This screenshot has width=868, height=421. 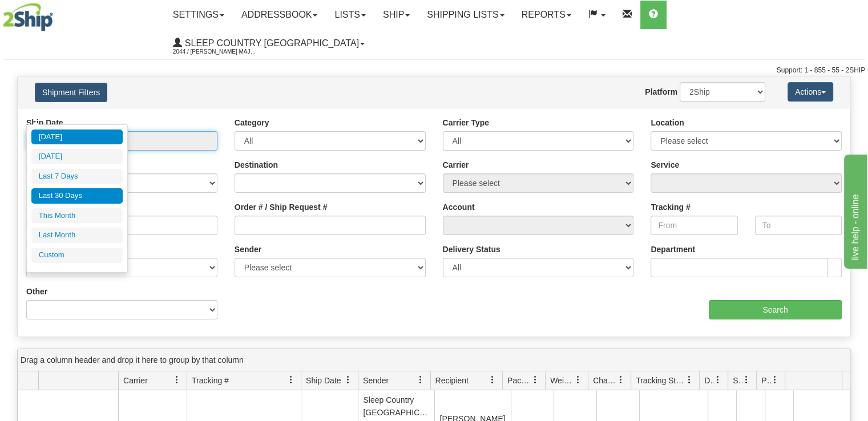 I want to click on a: Pickup Status filter column settings, so click(x=775, y=380).